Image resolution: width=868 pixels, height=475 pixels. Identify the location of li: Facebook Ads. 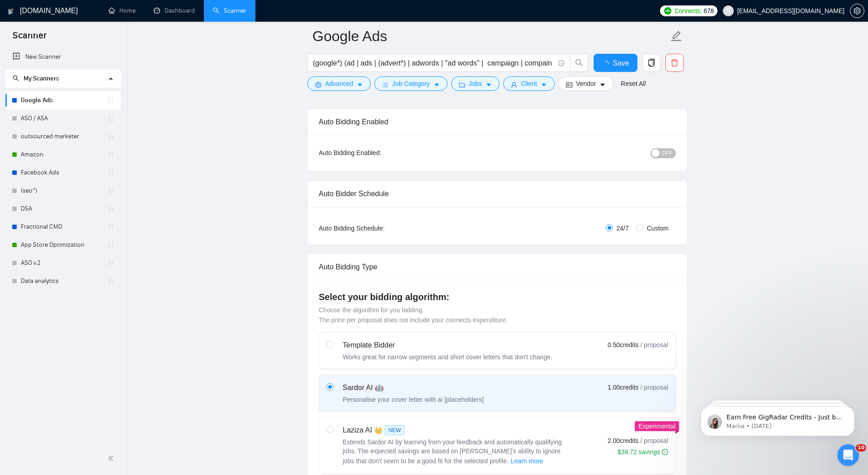
(63, 173).